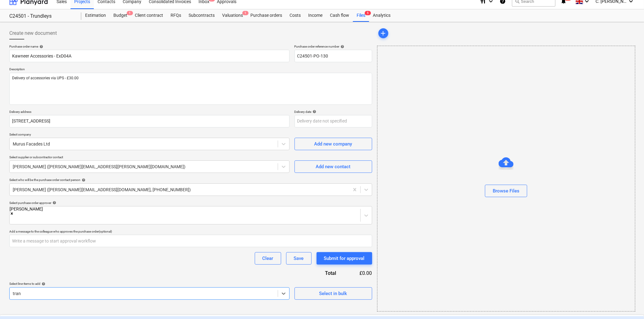 This screenshot has height=319, width=644. Describe the element at coordinates (176, 15) in the screenshot. I see `a: RFQs` at that location.